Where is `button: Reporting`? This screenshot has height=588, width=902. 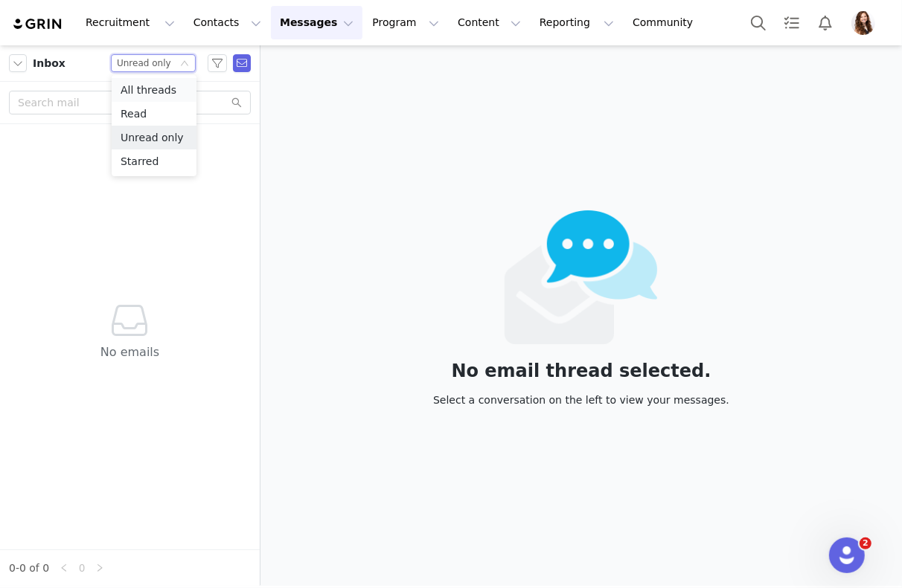 button: Reporting is located at coordinates (577, 22).